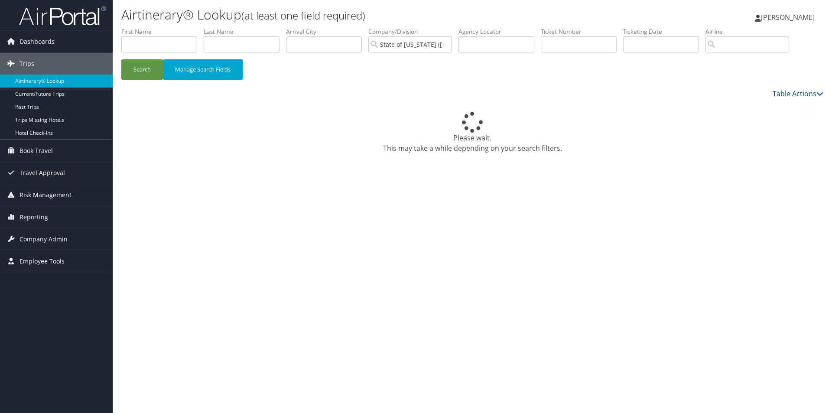 The image size is (832, 413). Describe the element at coordinates (203, 69) in the screenshot. I see `button: Manage Search Fields` at that location.